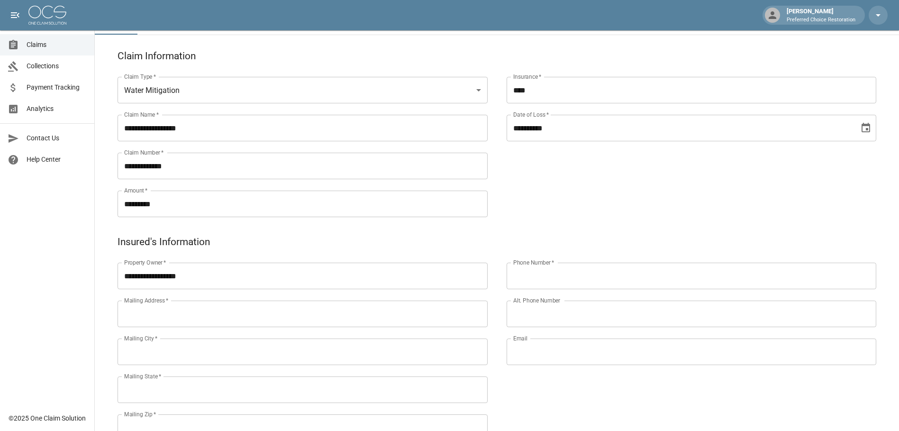 The width and height of the screenshot is (899, 431). I want to click on label: Phone Number, so click(534, 262).